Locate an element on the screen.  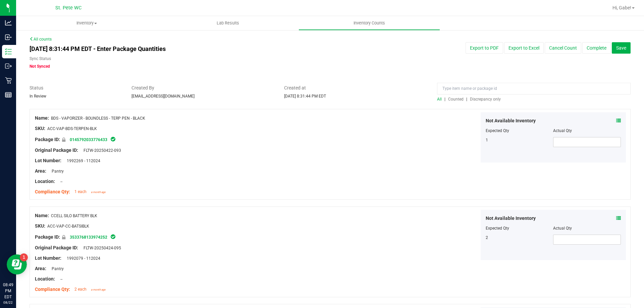
button: Cancel Count is located at coordinates (563, 48).